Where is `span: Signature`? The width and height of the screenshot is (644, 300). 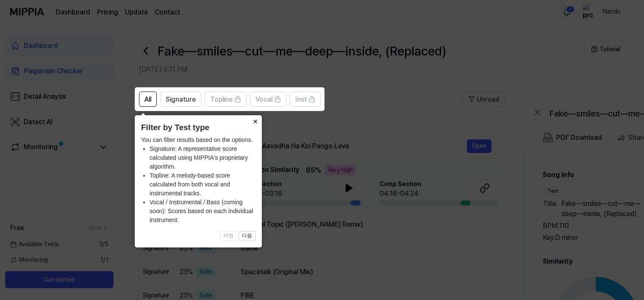 span: Signature is located at coordinates (180, 100).